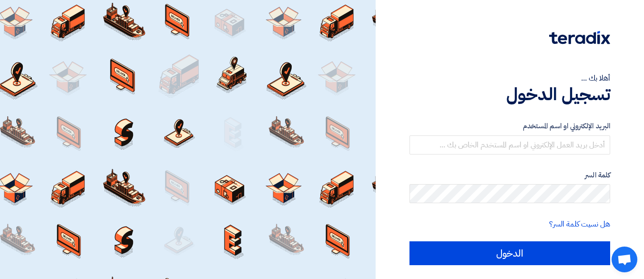  Describe the element at coordinates (580, 38) in the screenshot. I see `img: Teradix logo` at that location.